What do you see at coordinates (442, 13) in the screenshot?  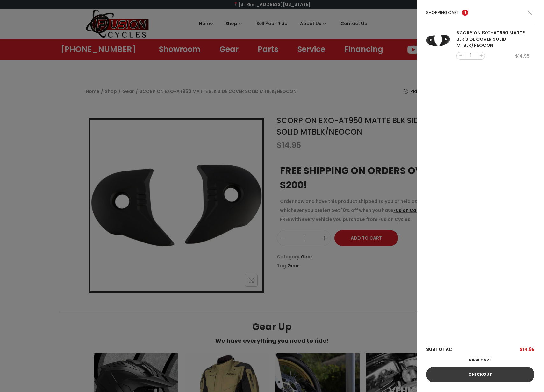 I see `h4: Shopping cart` at bounding box center [442, 13].